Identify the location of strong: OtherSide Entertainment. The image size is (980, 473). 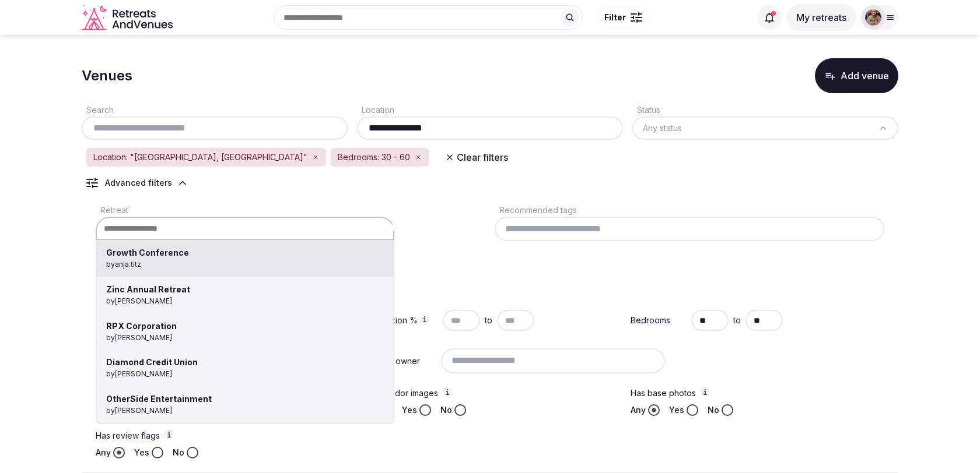
(159, 399).